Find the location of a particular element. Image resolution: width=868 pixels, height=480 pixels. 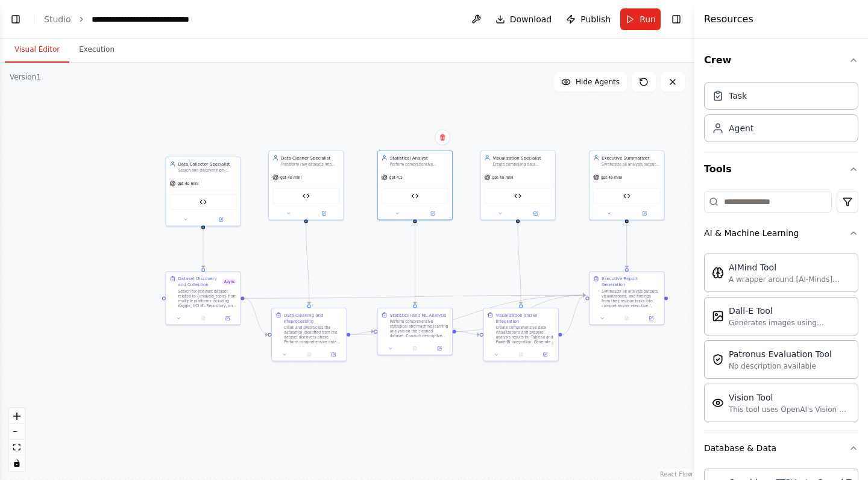

div: AI & Machine Learning is located at coordinates (782, 340).